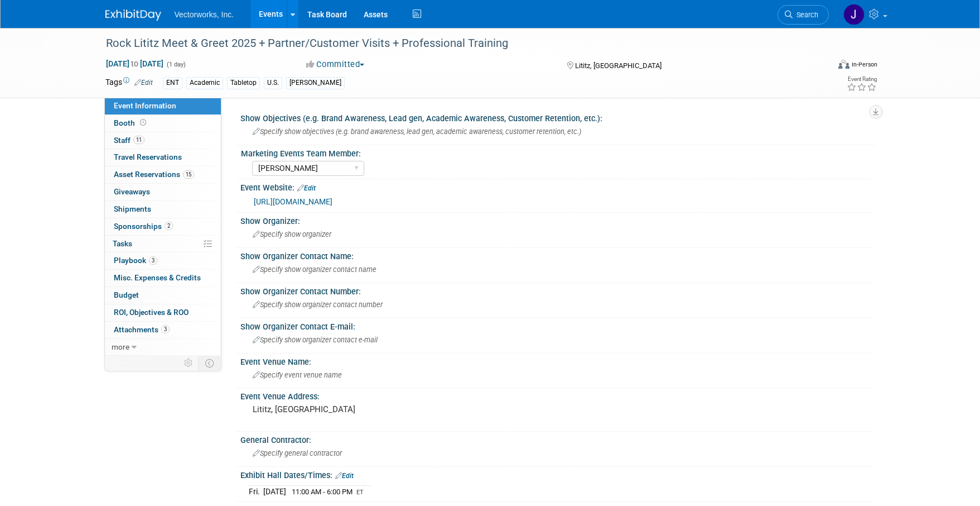  I want to click on a: Event Information, so click(163, 106).